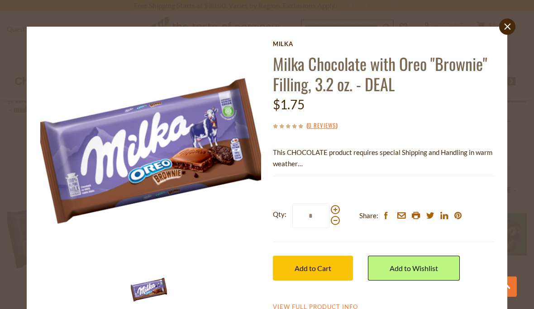 This screenshot has width=534, height=309. What do you see at coordinates (321, 126) in the screenshot?
I see `a: 0 Reviews` at bounding box center [321, 126].